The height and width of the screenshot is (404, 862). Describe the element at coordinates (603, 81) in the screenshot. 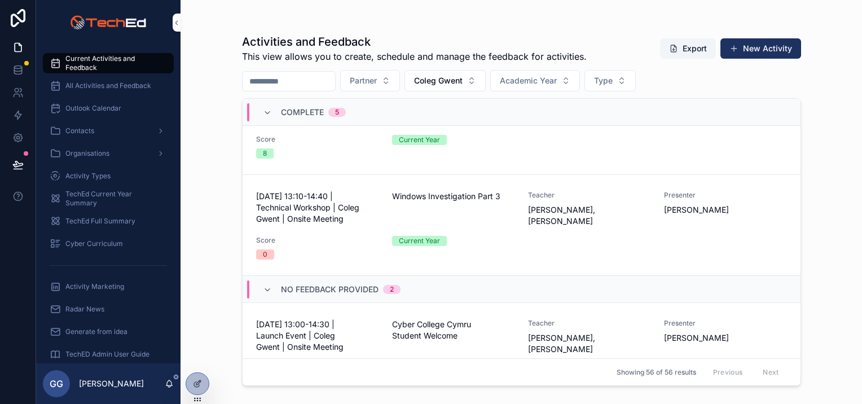

I see `span: Type` at that location.